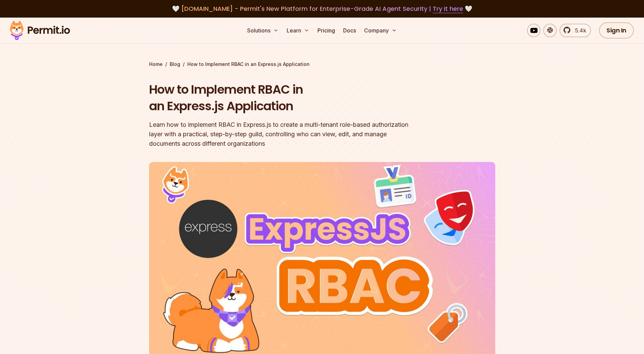 The height and width of the screenshot is (354, 644). Describe the element at coordinates (298, 31) in the screenshot. I see `button: Learn` at that location.